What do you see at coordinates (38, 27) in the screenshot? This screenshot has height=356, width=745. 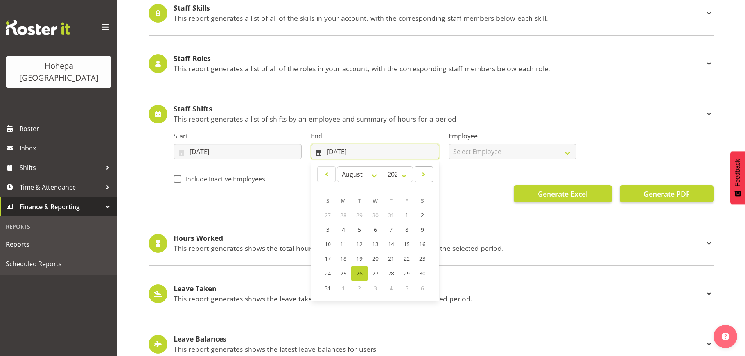 I see `img: Rosterit website logo` at bounding box center [38, 27].